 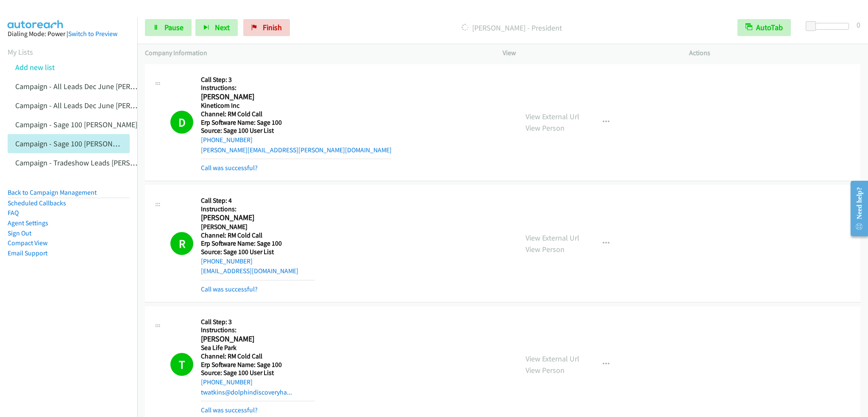 I want to click on span: Pause, so click(x=174, y=27).